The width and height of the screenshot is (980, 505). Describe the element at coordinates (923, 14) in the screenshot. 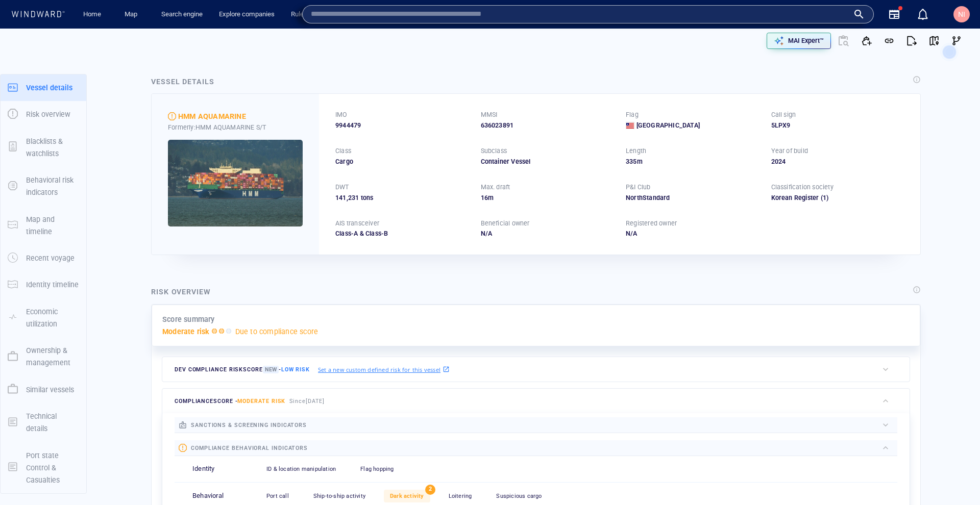

I see `div: Notification center` at that location.